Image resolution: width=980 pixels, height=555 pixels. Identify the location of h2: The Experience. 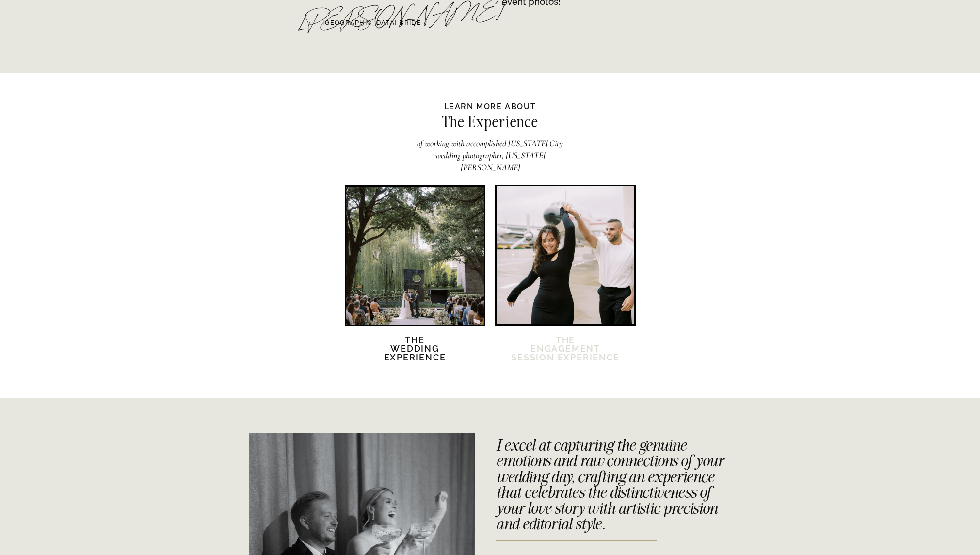
(490, 125).